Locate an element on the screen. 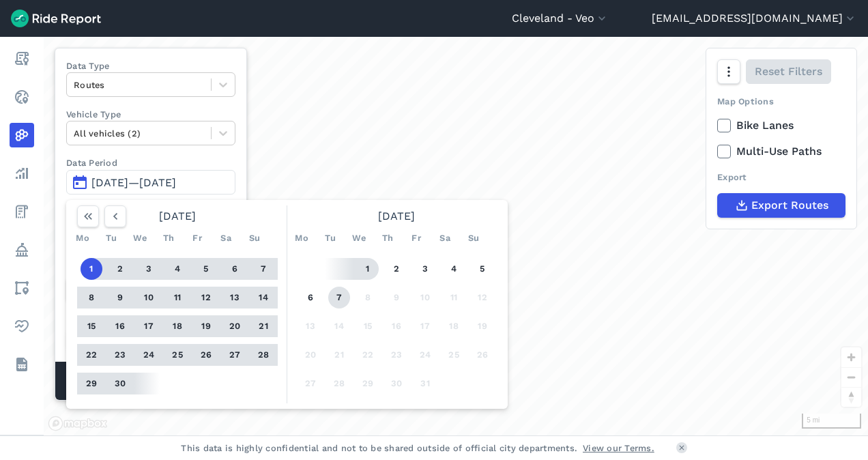 The width and height of the screenshot is (868, 460). button: Reset Filters is located at coordinates (789, 72).